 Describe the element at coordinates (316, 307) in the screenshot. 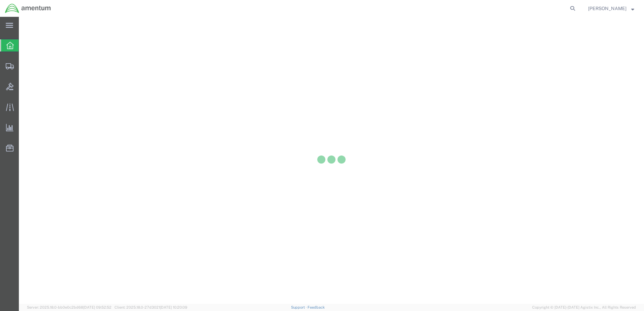

I see `a: Feedback` at that location.